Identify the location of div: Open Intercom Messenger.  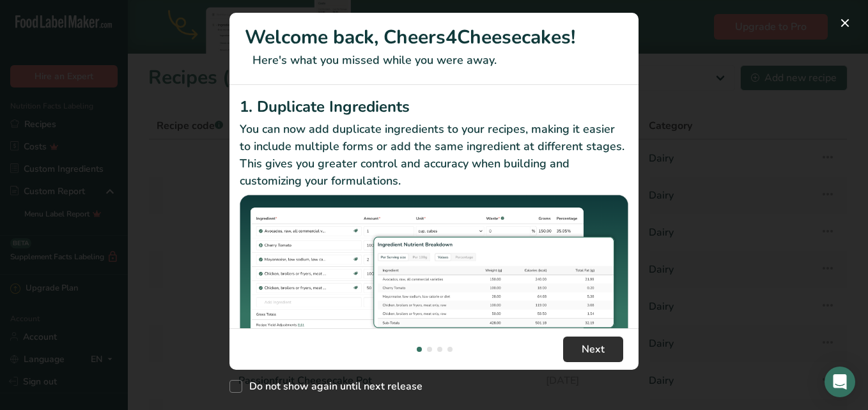
(840, 382).